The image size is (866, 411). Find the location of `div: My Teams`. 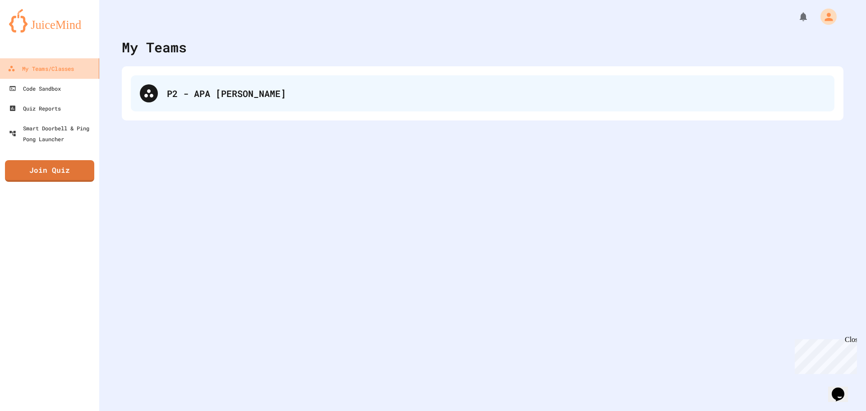

div: My Teams is located at coordinates (154, 47).